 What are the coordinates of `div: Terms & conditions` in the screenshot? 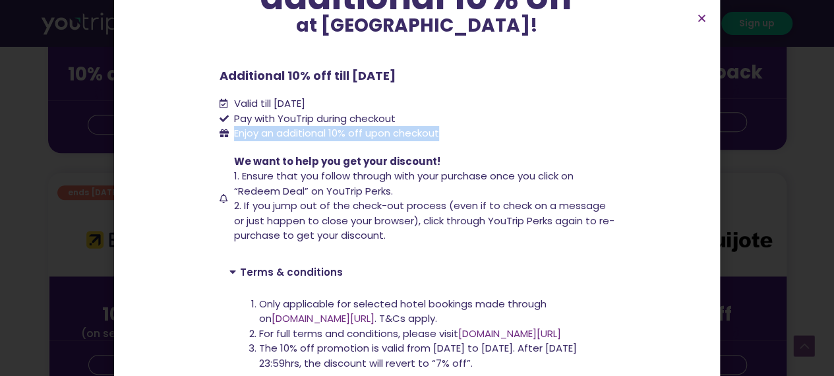 It's located at (417, 272).